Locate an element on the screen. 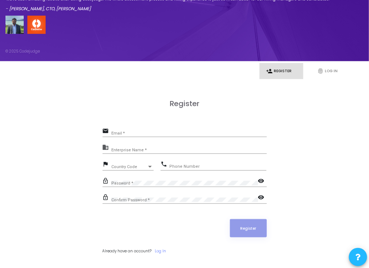 This screenshot has width=369, height=268. mat-icon: phone is located at coordinates (165, 165).